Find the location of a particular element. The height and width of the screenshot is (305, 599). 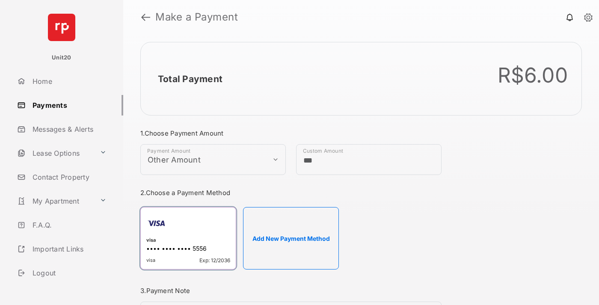

h2: Total Payment is located at coordinates (190, 79).